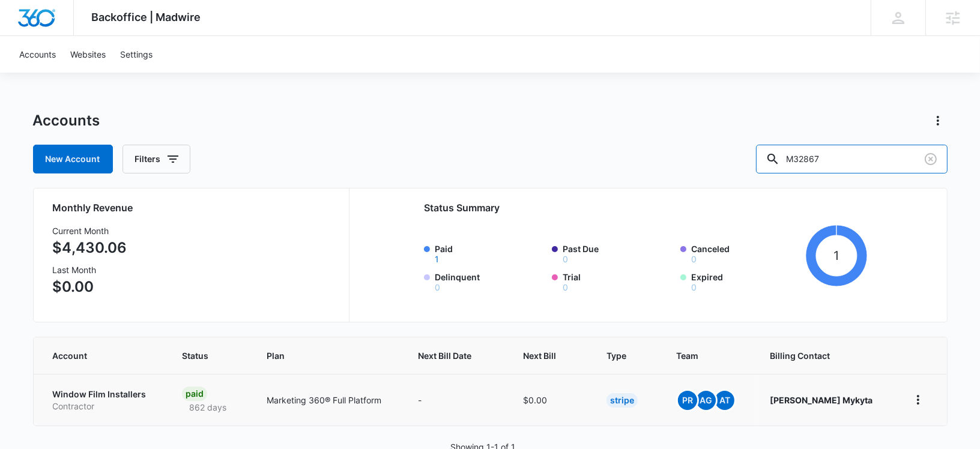 The width and height of the screenshot is (980, 449). I want to click on span: Plan, so click(328, 355).